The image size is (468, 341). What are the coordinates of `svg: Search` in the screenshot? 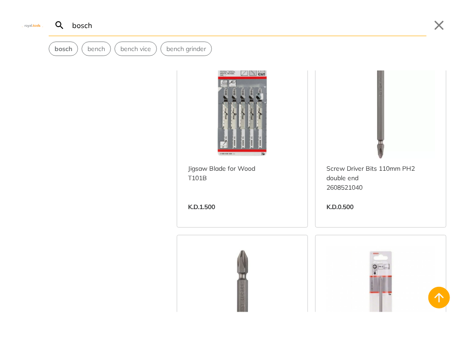 It's located at (60, 25).